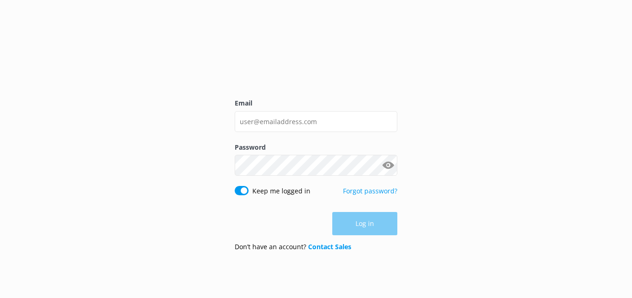 This screenshot has width=632, height=298. What do you see at coordinates (316, 121) in the screenshot?
I see `input: user@emailaddress.com` at bounding box center [316, 121].